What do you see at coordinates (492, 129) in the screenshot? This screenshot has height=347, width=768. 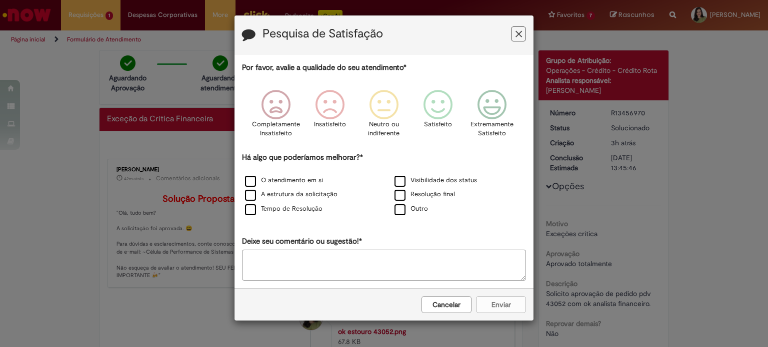 I see `p: Extremamente Satisfeito` at bounding box center [492, 129].